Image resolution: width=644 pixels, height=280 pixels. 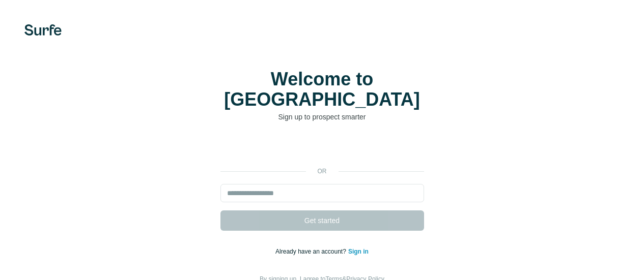 I want to click on img: Surfe's logo, so click(x=43, y=30).